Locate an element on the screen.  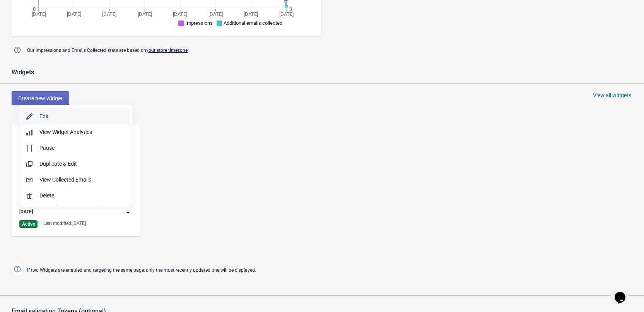
div: View all widgets is located at coordinates (612, 95).